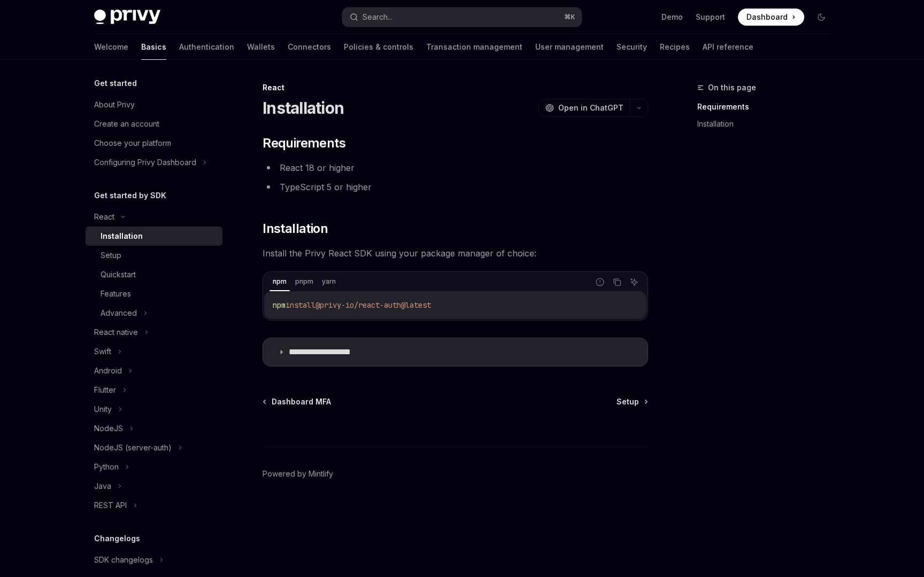  What do you see at coordinates (631, 47) in the screenshot?
I see `a: Security` at bounding box center [631, 47].